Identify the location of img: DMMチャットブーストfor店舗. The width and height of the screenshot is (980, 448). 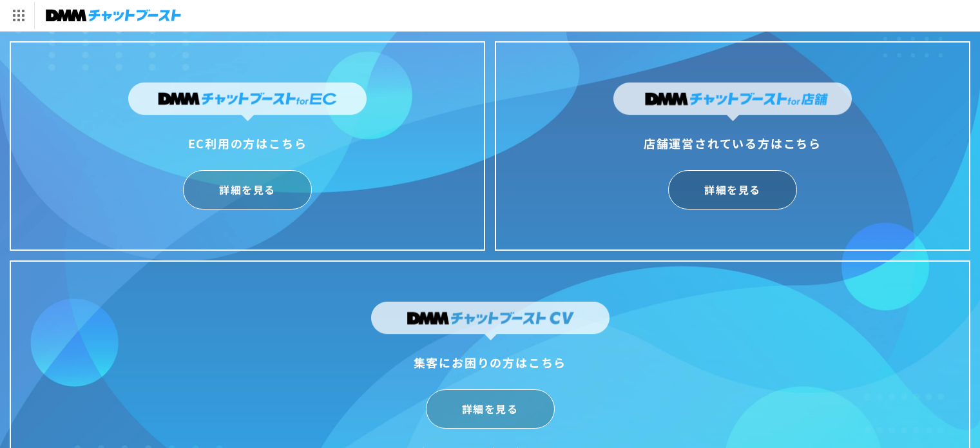
(733, 102).